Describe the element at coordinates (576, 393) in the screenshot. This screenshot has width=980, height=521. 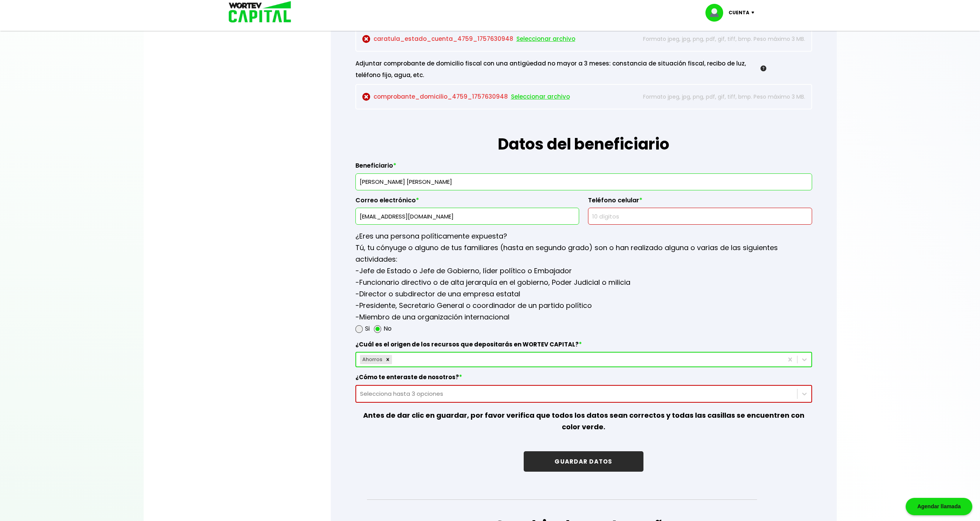
I see `div: Selecciona hasta 3 opciones` at that location.